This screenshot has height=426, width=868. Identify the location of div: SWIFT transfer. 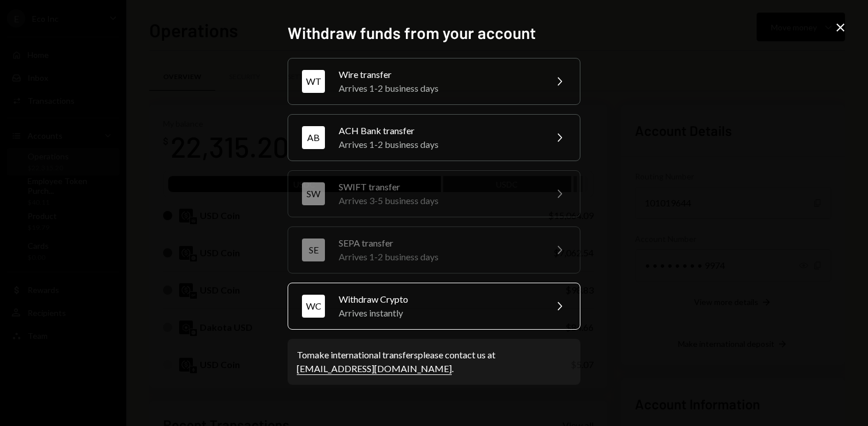
(439, 187).